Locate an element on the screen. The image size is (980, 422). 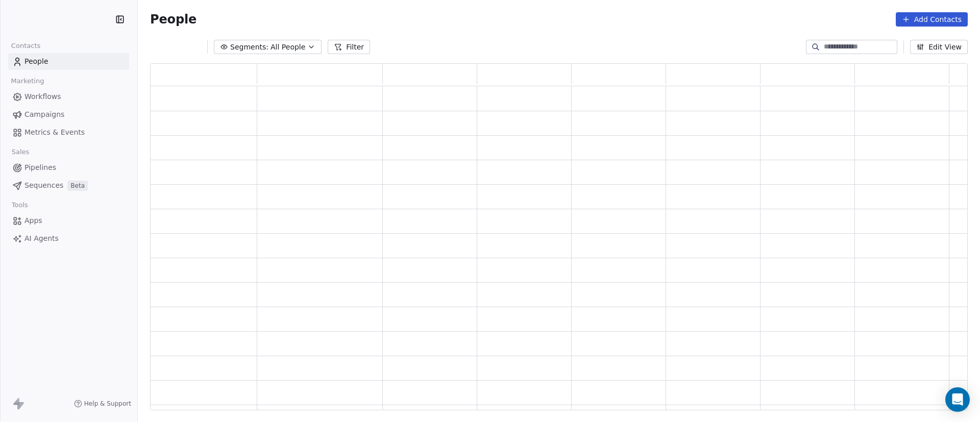
span: Marketing is located at coordinates (28, 81).